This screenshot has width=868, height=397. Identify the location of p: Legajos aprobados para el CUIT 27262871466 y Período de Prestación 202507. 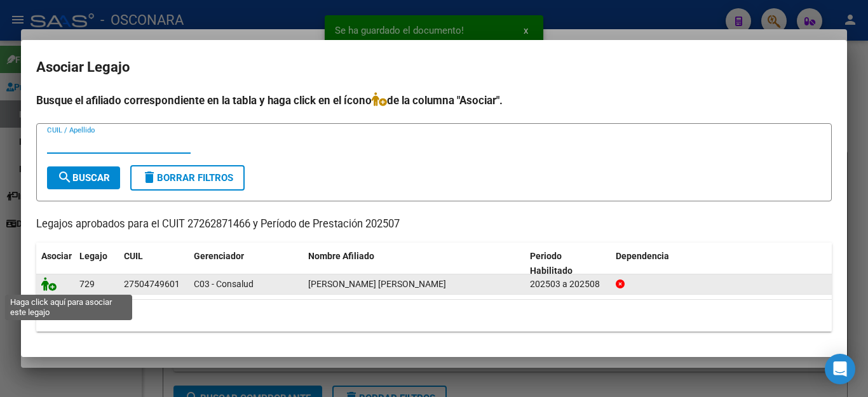
(434, 225).